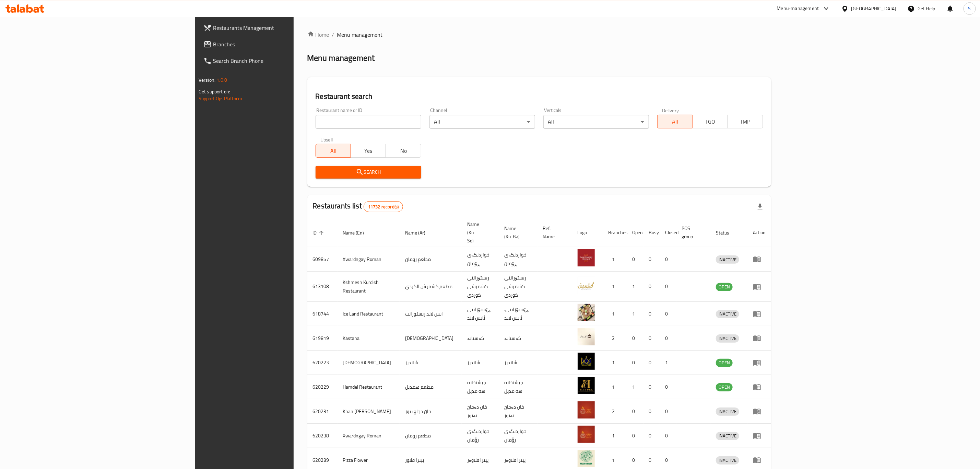 The image size is (980, 469). I want to click on a: Search Branch Phone, so click(279, 61).